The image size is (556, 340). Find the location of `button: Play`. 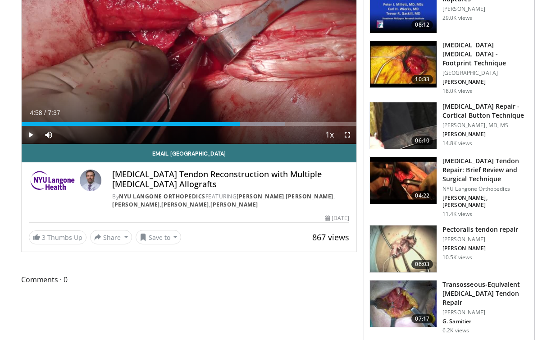

button: Play is located at coordinates (31, 135).